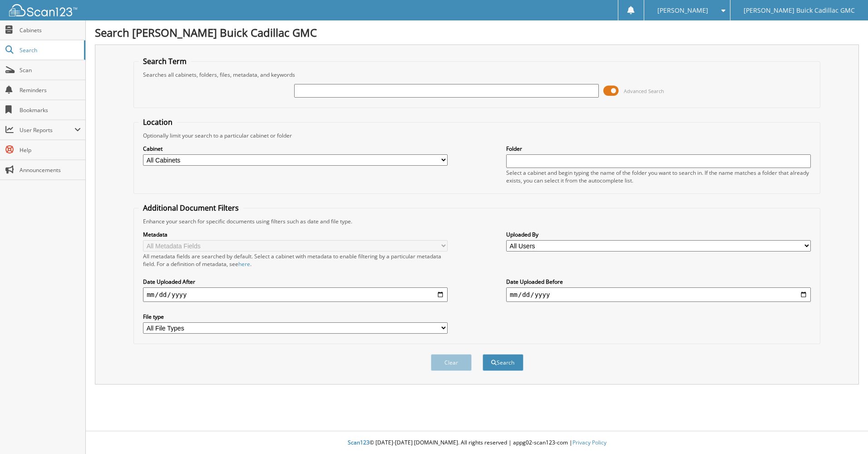 The width and height of the screenshot is (868, 454). I want to click on span: Reminders, so click(50, 90).